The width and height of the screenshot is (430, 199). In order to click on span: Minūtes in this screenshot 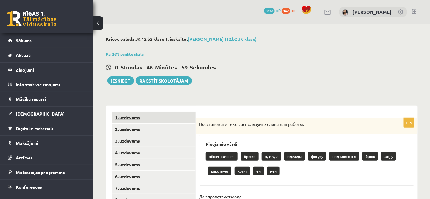, I will do `click(166, 67)`.